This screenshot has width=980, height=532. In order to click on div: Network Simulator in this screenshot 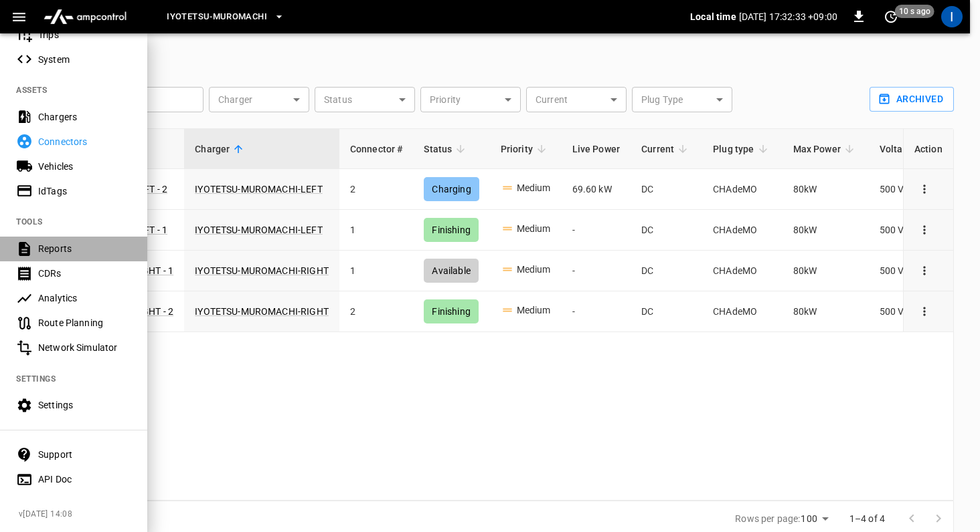, I will do `click(84, 348)`.